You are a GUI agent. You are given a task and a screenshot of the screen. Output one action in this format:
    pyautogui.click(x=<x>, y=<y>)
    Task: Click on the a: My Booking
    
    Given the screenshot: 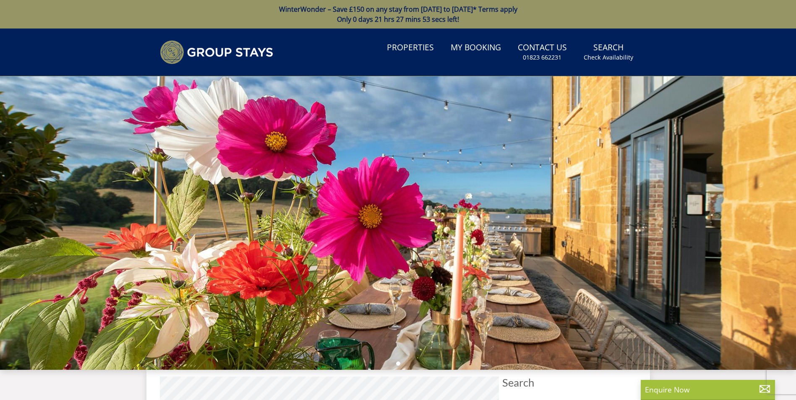 What is the action you would take?
    pyautogui.click(x=476, y=48)
    